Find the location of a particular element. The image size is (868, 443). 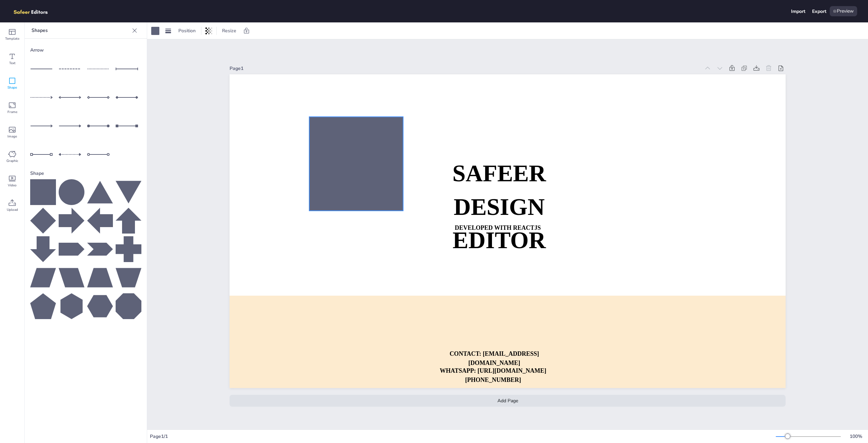

span: Graphic is located at coordinates (12, 161).